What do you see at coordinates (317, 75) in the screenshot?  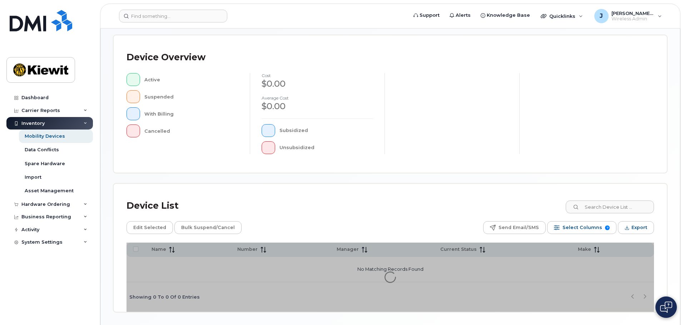 I see `h4: cost` at bounding box center [317, 75].